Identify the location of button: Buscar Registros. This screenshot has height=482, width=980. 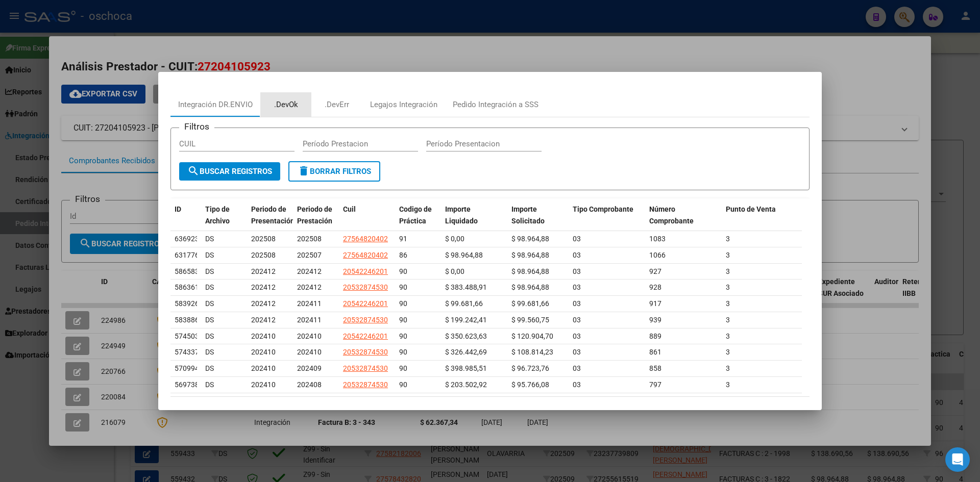
(229, 172).